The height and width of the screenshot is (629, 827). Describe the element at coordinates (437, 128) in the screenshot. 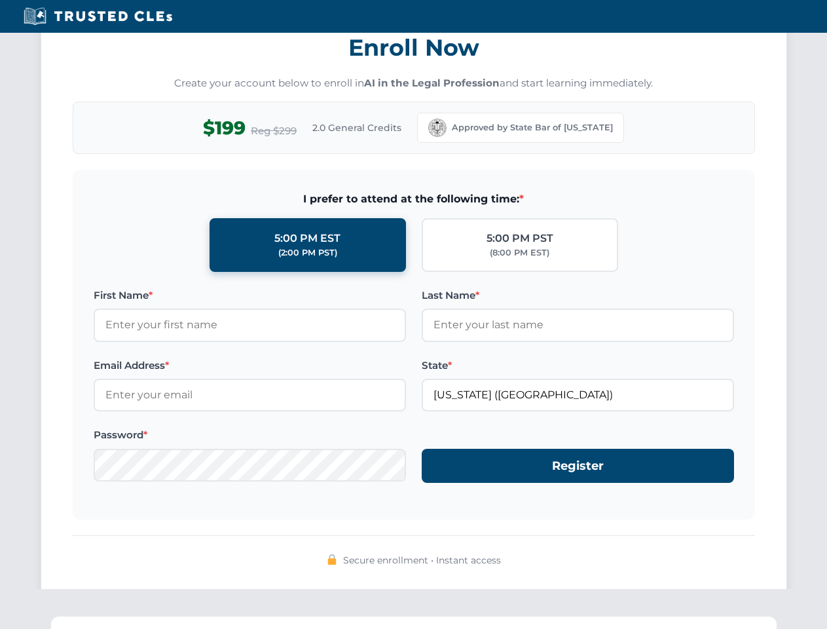

I see `img: California Bar` at that location.